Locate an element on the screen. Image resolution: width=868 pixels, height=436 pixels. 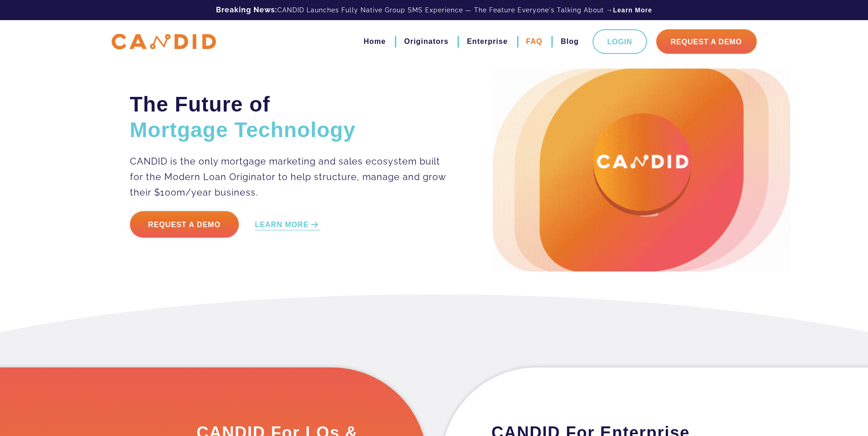
a: Login is located at coordinates (620, 42).